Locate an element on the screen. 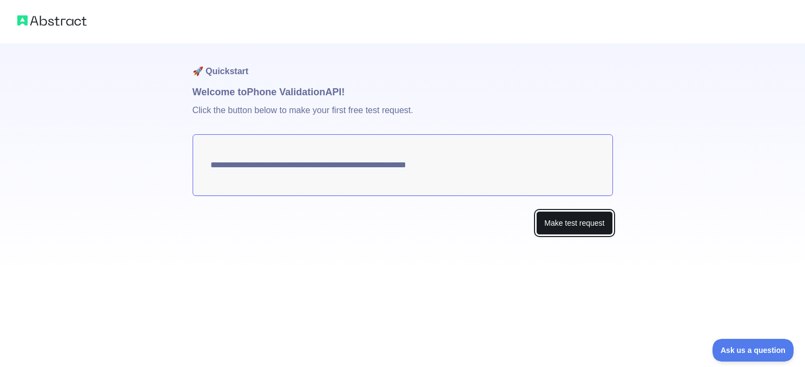  h1: Welcome to Phone Validation API! is located at coordinates (403, 92).